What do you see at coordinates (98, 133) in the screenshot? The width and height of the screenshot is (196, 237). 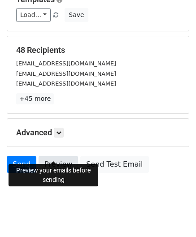 I see `h5: Advanced` at bounding box center [98, 133].